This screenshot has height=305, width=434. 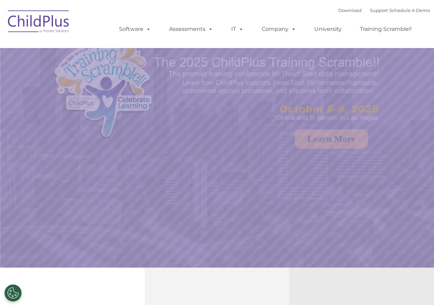 I want to click on a: IT, so click(x=237, y=29).